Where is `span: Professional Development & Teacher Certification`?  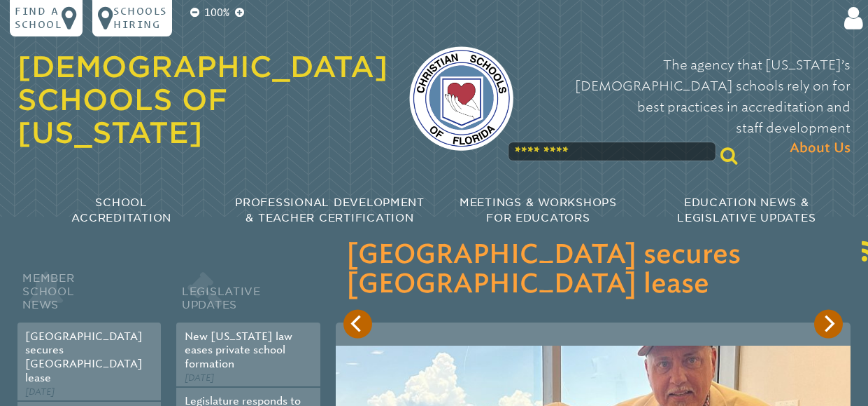 span: Professional Development & Teacher Certification is located at coordinates (329, 210).